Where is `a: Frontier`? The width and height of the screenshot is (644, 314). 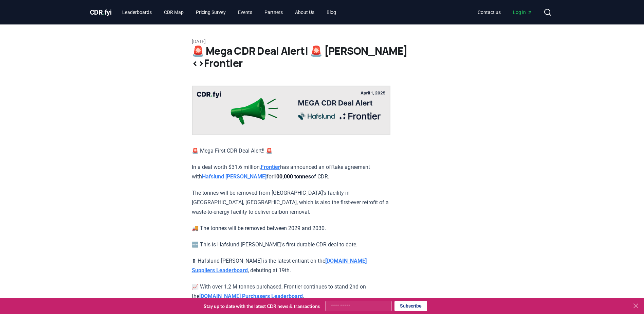
a: Frontier is located at coordinates (270, 167).